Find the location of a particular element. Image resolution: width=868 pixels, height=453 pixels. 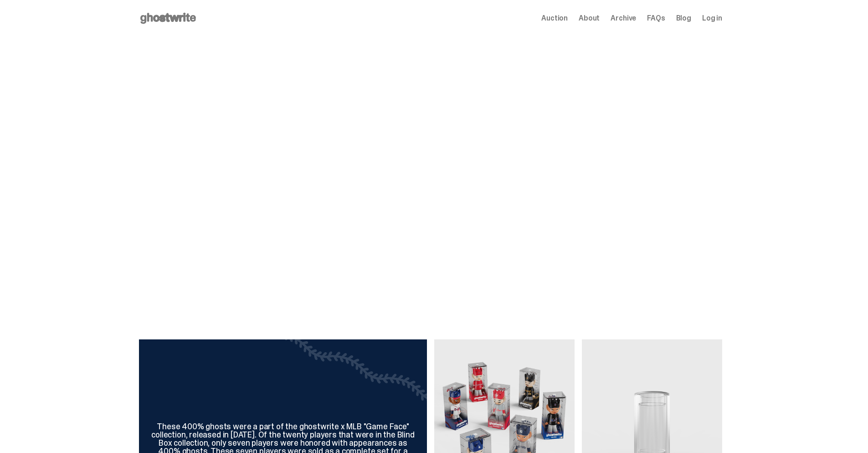

a: Blog is located at coordinates (683, 18).